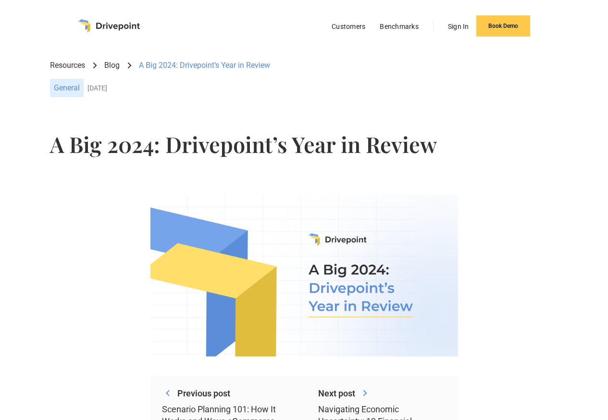 The width and height of the screenshot is (608, 420). What do you see at coordinates (112, 65) in the screenshot?
I see `a: Blog` at bounding box center [112, 65].